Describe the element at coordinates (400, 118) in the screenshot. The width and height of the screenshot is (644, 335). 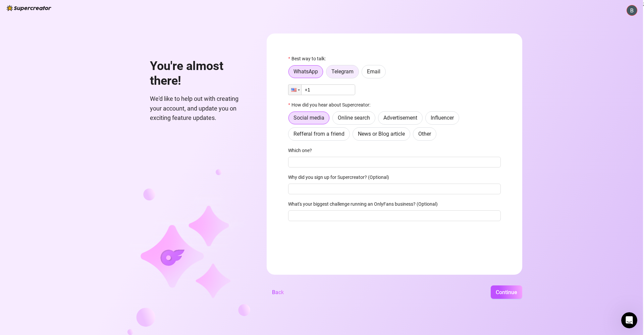
I see `span: Advertisement` at that location.